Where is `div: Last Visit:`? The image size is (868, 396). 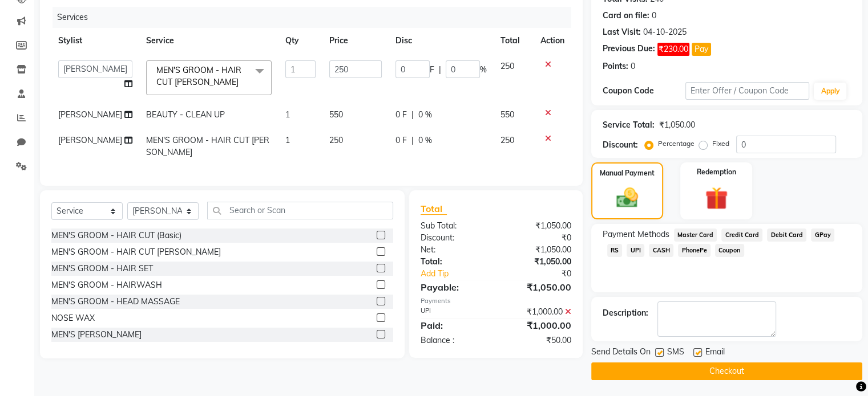
div: Last Visit: is located at coordinates (622, 31).